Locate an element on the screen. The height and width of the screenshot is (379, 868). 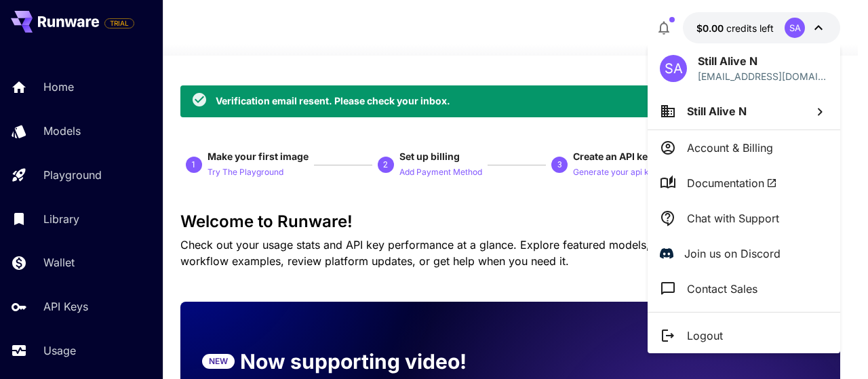
p: Logout is located at coordinates (705, 335).